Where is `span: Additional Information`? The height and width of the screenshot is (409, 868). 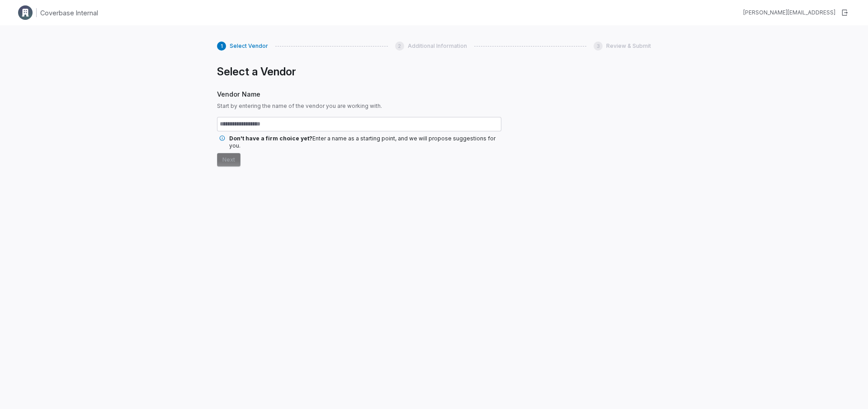 span: Additional Information is located at coordinates (437, 46).